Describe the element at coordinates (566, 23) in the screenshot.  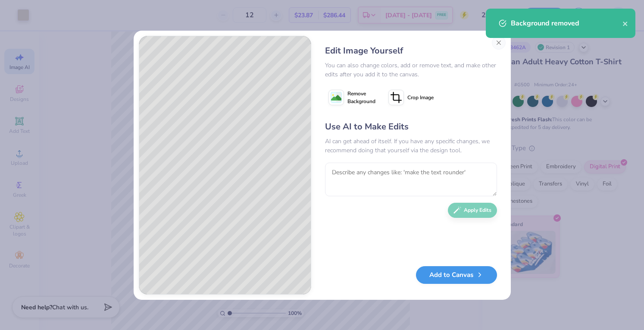
I see `div: Background removed` at that location.